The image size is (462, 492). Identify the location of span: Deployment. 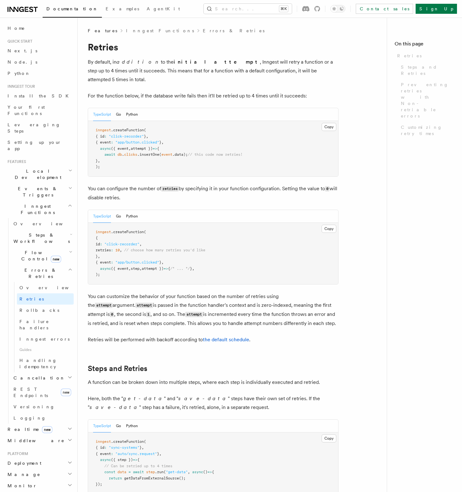
(23, 463).